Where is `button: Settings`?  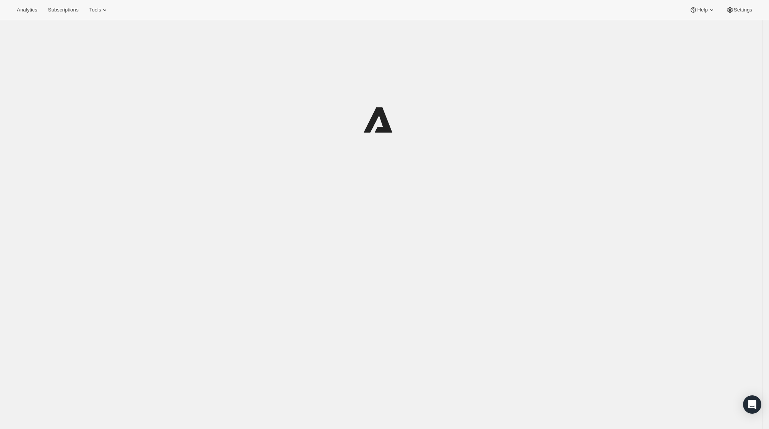 button: Settings is located at coordinates (740, 10).